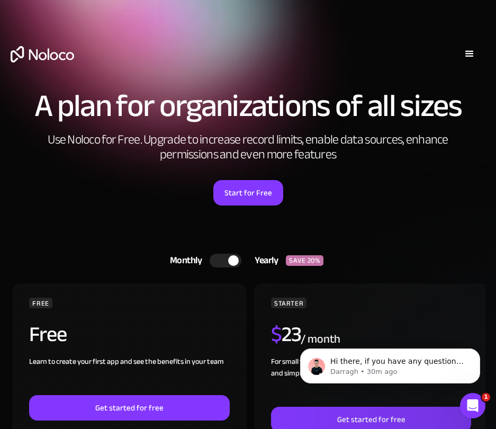 The width and height of the screenshot is (496, 429). What do you see at coordinates (129, 408) in the screenshot?
I see `a: Get started for free` at bounding box center [129, 408].